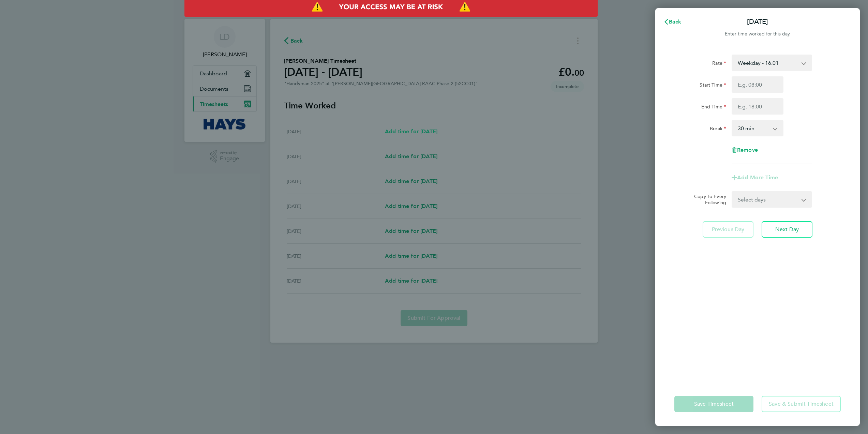  I want to click on label: Copy To Every Following, so click(707, 200).